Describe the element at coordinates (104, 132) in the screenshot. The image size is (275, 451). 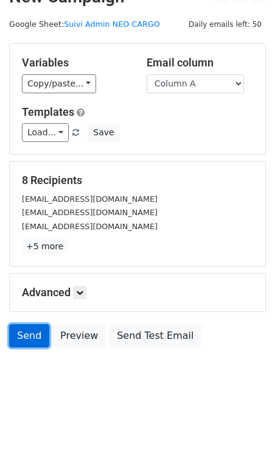
I see `button: Save` at that location.